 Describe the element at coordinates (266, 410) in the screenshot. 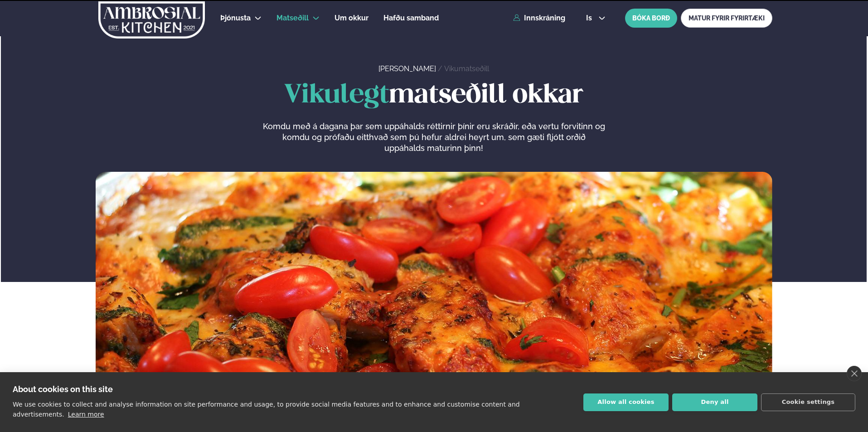

I see `p: We use cookies to collect and analyse information on site performance and usage, to provide socia...` at that location.